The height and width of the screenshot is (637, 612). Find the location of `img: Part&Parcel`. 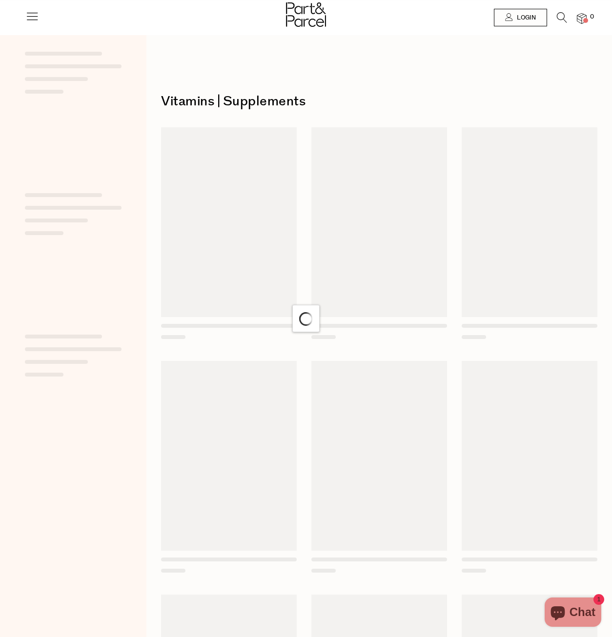

img: Part&Parcel is located at coordinates (306, 15).